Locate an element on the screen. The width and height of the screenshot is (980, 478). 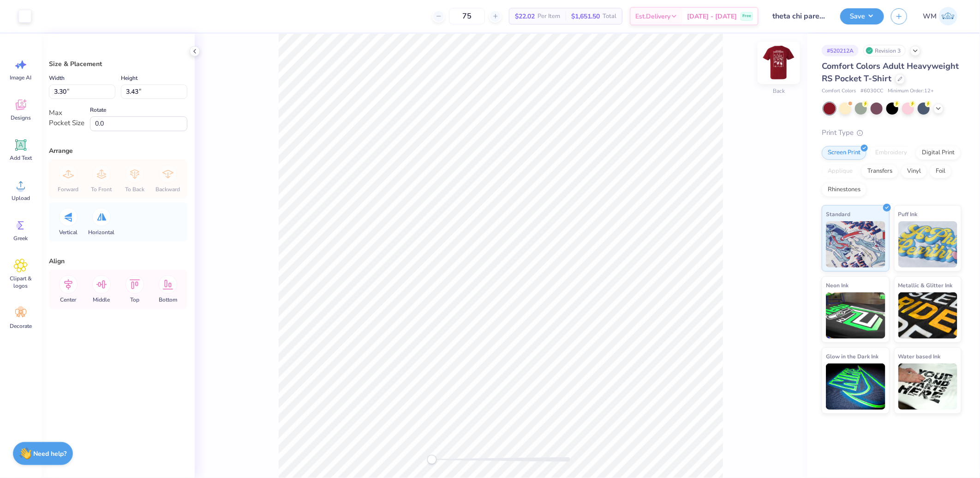
div: Embroidery is located at coordinates (891, 153).